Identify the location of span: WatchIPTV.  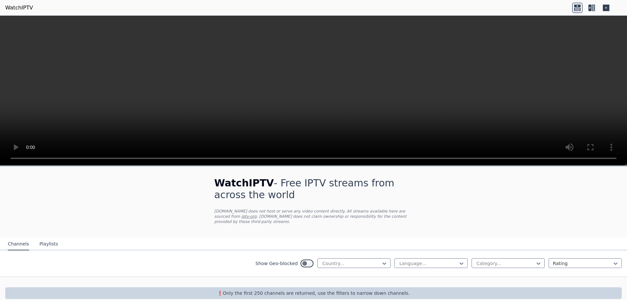
(244, 183).